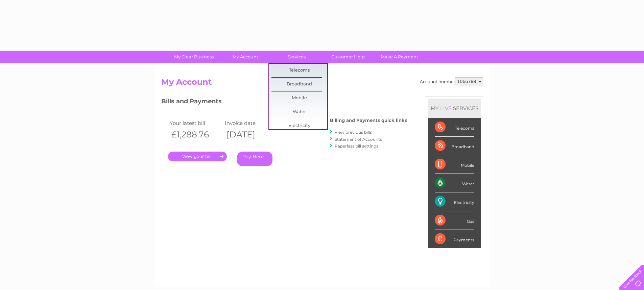  Describe the element at coordinates (196, 123) in the screenshot. I see `td: Your latest bill` at that location.